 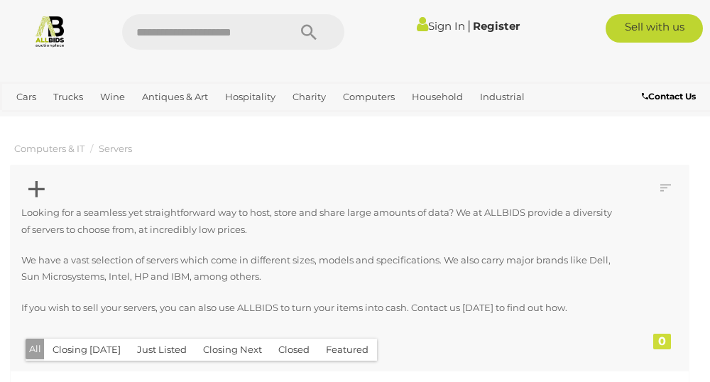 What do you see at coordinates (368, 97) in the screenshot?
I see `a: Computers` at bounding box center [368, 97].